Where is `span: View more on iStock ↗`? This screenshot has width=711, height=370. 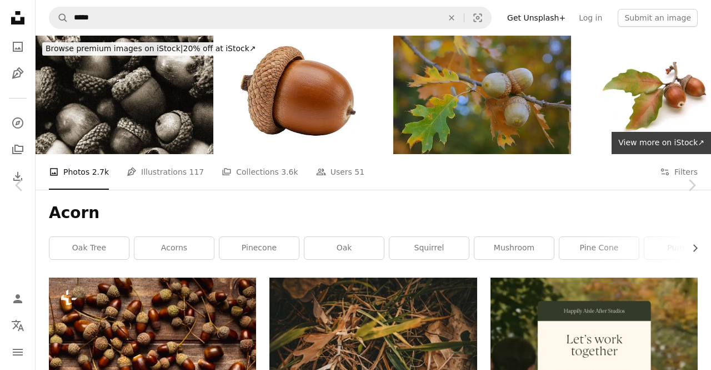
span: View more on iStock ↗ is located at coordinates (661, 142).